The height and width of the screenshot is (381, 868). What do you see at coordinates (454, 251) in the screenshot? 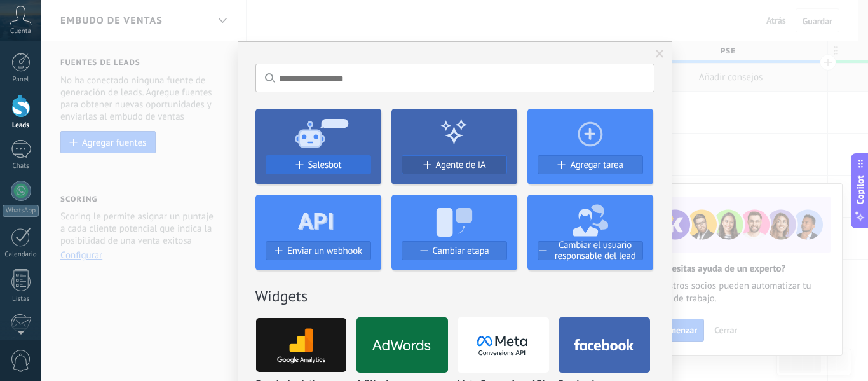
I see `button: Cambiar etapa` at bounding box center [454, 251].